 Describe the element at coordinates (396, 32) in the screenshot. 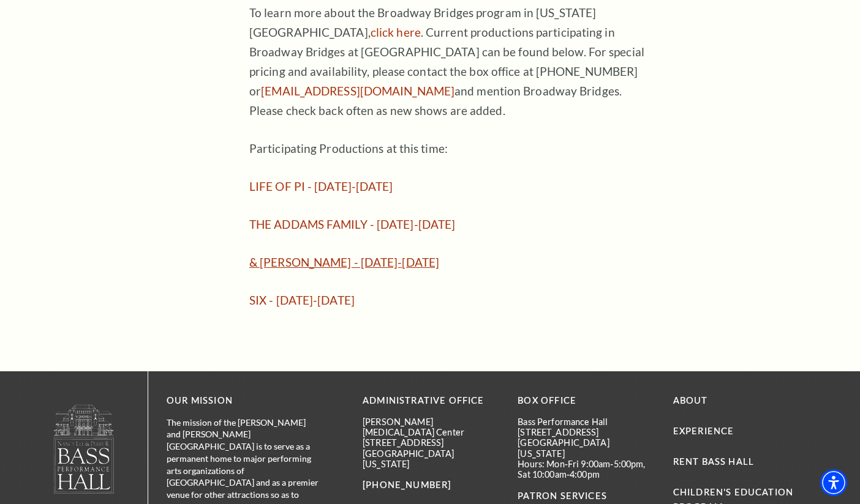

I see `a: To learn more about the Broadway Bridges program in New York City, click here - open in a new tab` at that location.